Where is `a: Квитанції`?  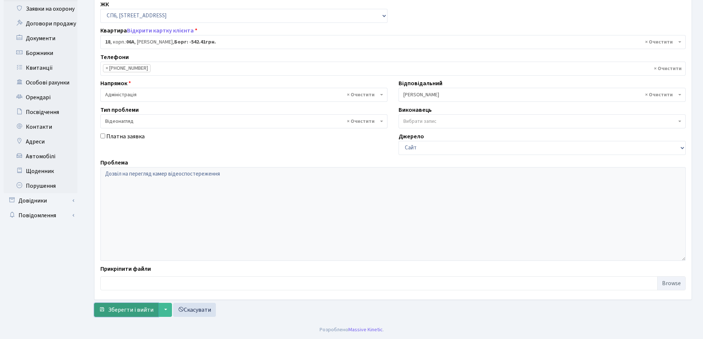 a: Квитанції is located at coordinates (41, 68).